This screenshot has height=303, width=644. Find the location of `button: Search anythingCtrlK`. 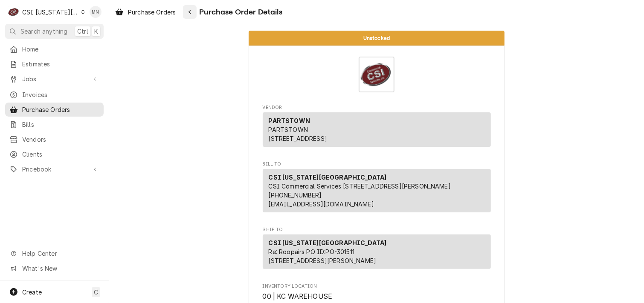

button: Search anythingCtrlK is located at coordinates (54, 31).